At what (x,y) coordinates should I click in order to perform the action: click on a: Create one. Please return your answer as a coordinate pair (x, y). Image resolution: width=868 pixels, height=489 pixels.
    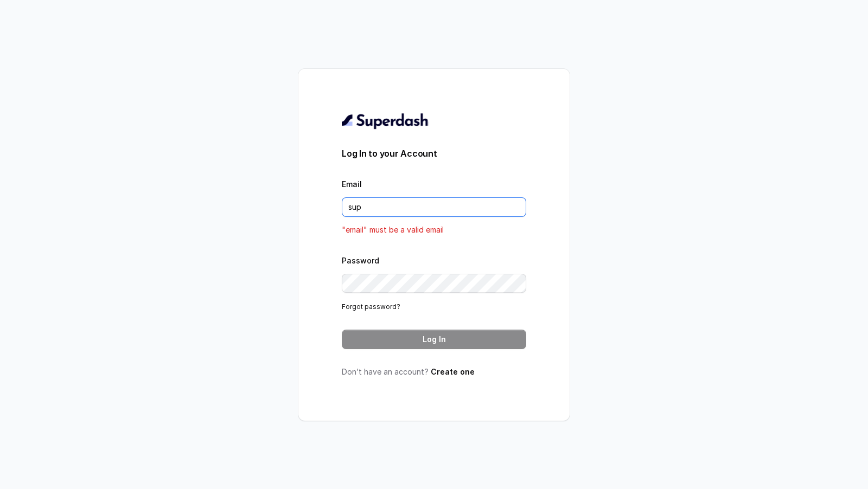
    Looking at the image, I should click on (452, 372).